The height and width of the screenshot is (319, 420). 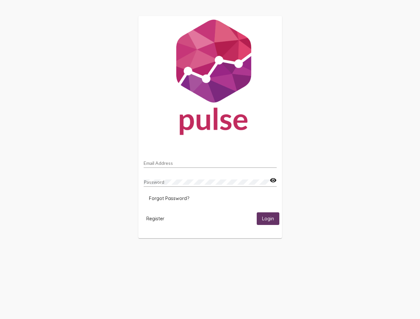 What do you see at coordinates (268, 219) in the screenshot?
I see `span: Login` at bounding box center [268, 219].